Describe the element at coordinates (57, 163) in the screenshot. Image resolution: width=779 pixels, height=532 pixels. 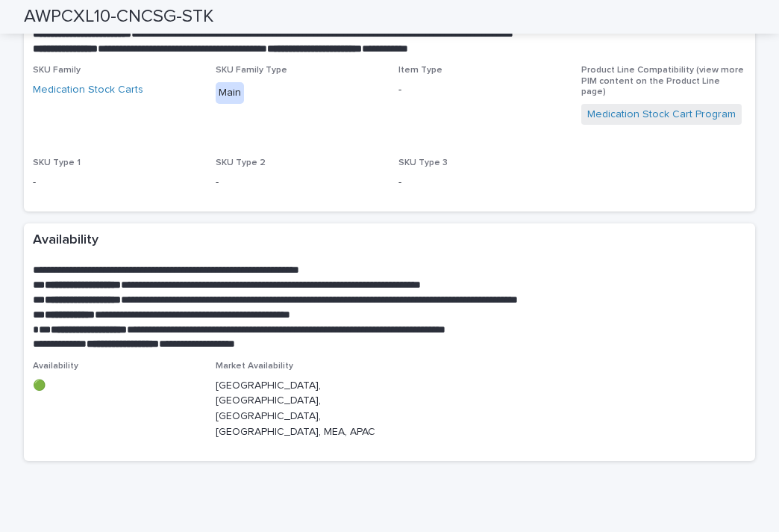
I see `span: SKU Type 1` at that location.